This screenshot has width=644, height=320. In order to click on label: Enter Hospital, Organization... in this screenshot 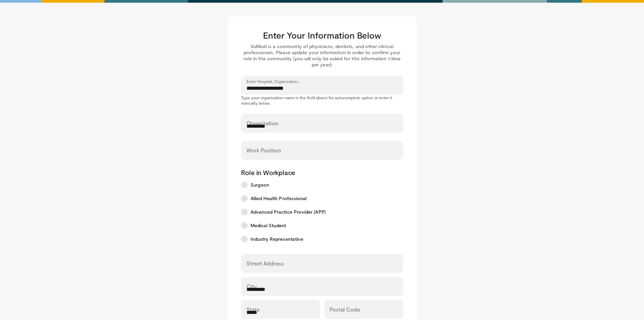, I will do `click(273, 81)`.